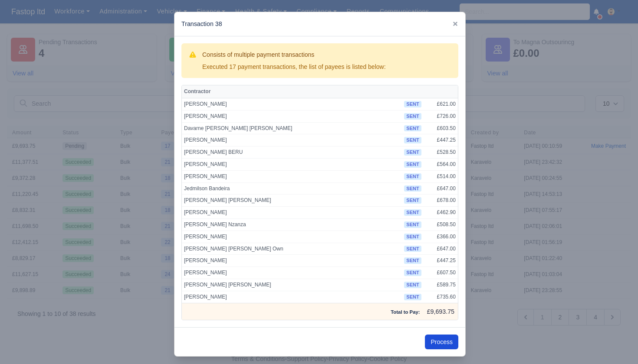  Describe the element at coordinates (616, 343) in the screenshot. I see `div: Chat Widget` at that location.